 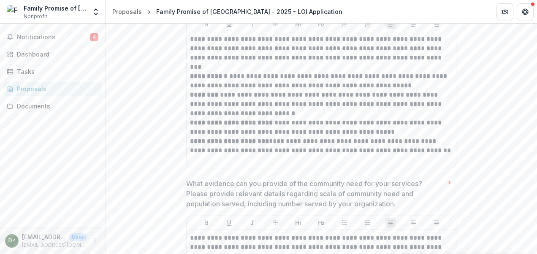 I want to click on span: 4, so click(x=94, y=37).